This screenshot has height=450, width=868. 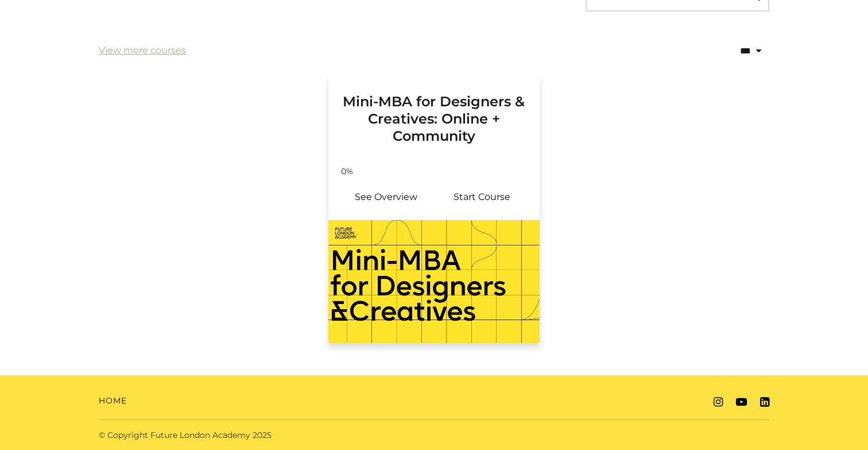 What do you see at coordinates (262, 435) in the screenshot?
I see `div: © Copyright Future London Academy 2025` at bounding box center [262, 435].